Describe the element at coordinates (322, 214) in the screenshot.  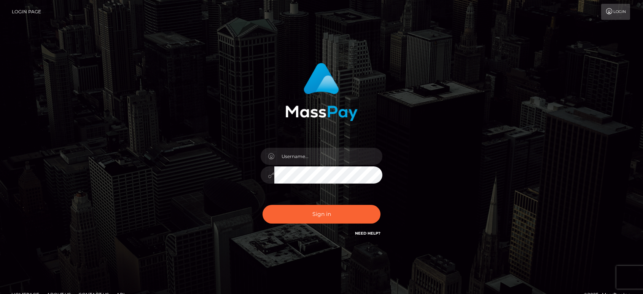
I see `button: Sign in` at that location.